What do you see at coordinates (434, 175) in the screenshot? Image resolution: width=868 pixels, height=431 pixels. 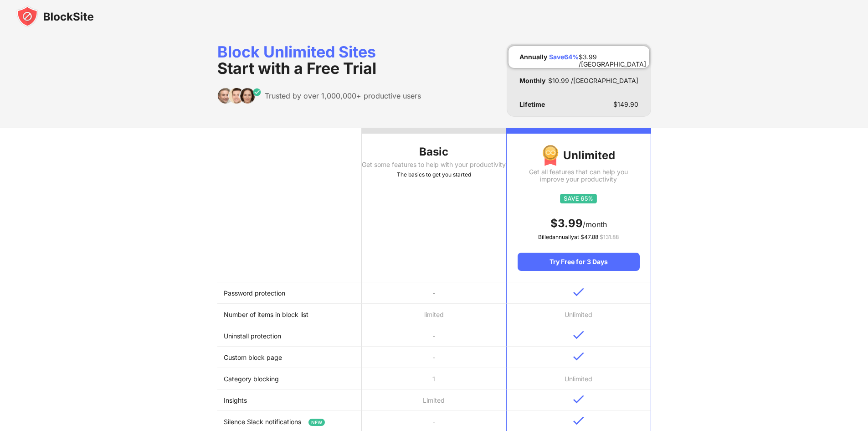 I see `div: The basics to get you started` at bounding box center [434, 175].